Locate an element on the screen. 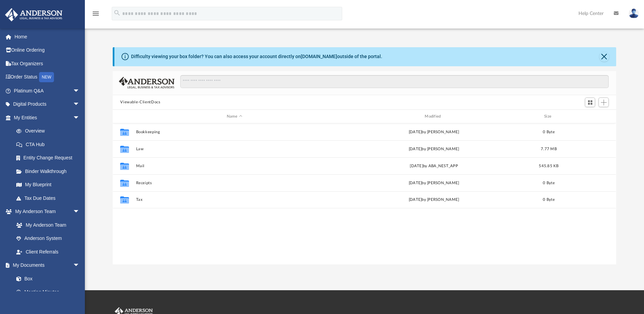 The height and width of the screenshot is (314, 644). button: Add is located at coordinates (604, 102).